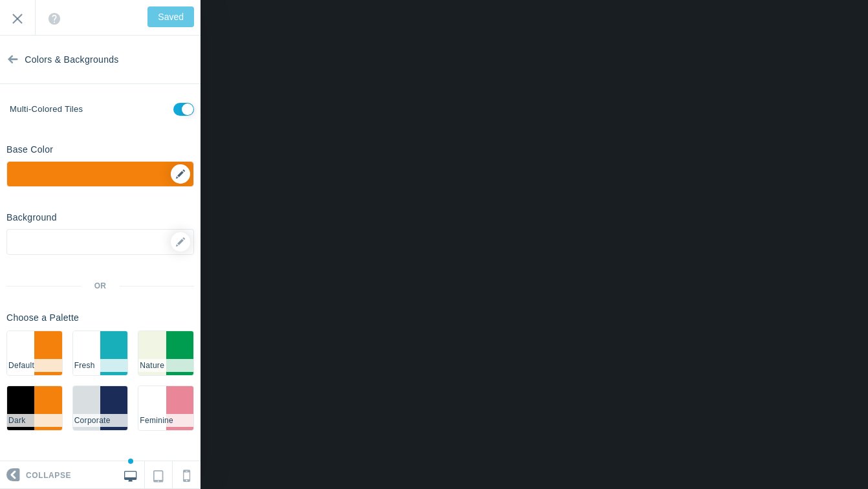 This screenshot has height=489, width=868. What do you see at coordinates (101, 366) in the screenshot?
I see `li: Fresh` at bounding box center [101, 366].